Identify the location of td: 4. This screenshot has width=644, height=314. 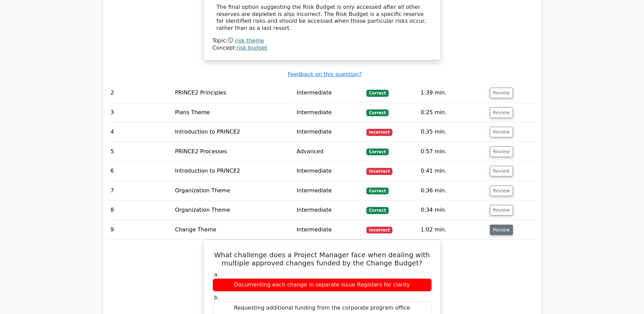
(140, 132).